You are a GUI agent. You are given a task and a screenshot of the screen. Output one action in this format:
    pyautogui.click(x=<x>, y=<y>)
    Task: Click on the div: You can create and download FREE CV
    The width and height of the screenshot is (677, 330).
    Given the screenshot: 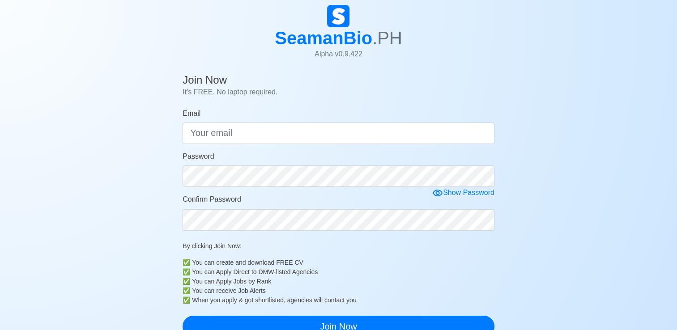 What is the action you would take?
    pyautogui.click(x=343, y=263)
    